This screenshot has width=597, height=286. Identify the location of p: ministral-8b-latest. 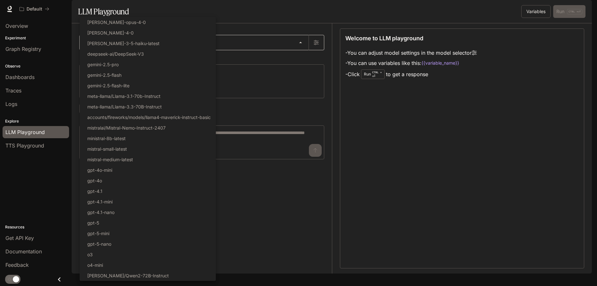
(106, 138).